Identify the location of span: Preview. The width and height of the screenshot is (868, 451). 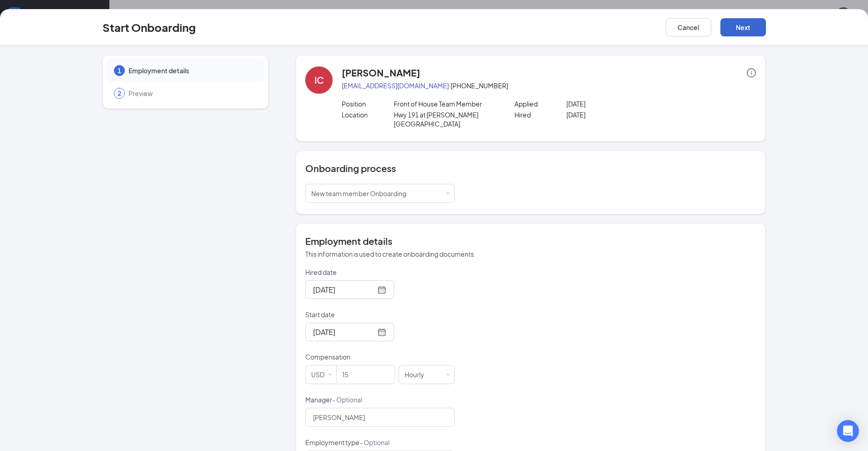
(192, 94).